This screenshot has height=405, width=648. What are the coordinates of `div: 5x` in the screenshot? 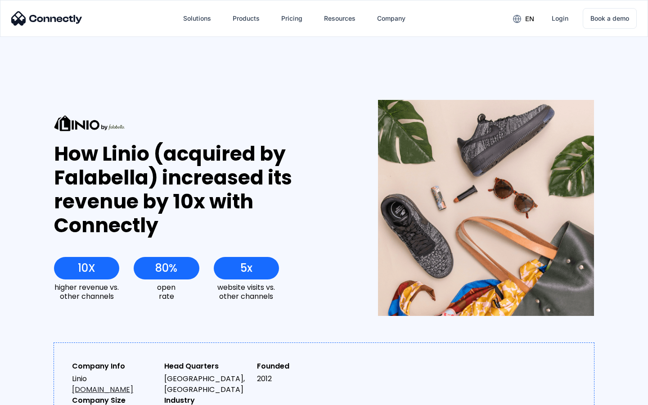 It's located at (246, 268).